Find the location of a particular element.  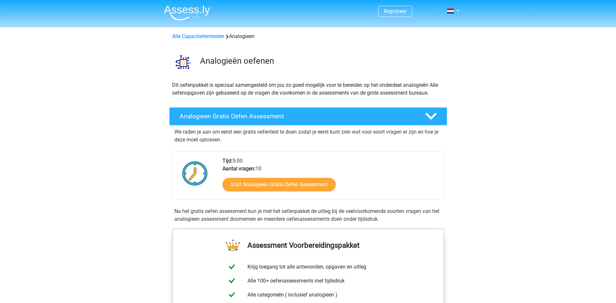

img: Assessly is located at coordinates (187, 13).